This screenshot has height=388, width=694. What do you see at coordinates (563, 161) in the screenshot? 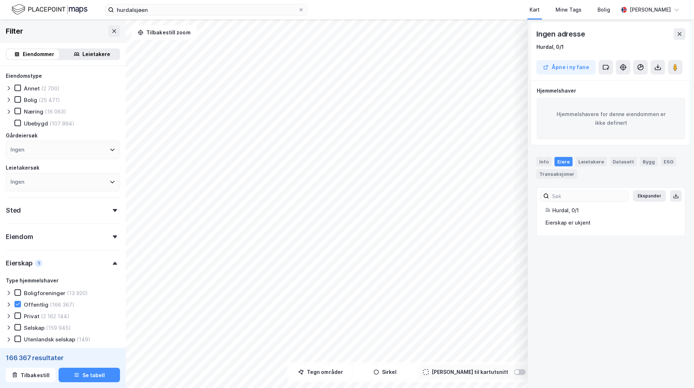
I see `div: Eiere` at bounding box center [563, 161].